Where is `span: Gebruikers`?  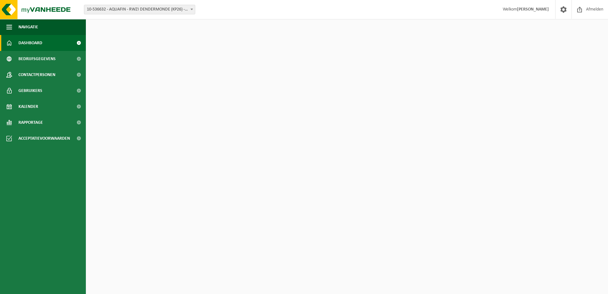 span: Gebruikers is located at coordinates (30, 91).